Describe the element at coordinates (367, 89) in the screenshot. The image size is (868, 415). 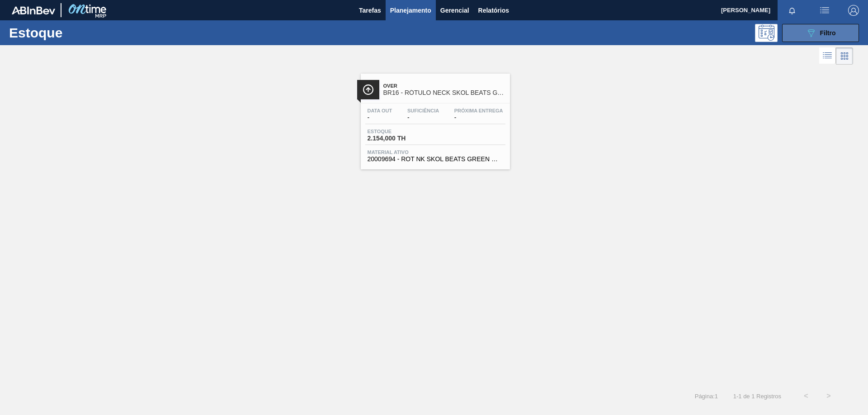
I see `img: Ícone` at that location.